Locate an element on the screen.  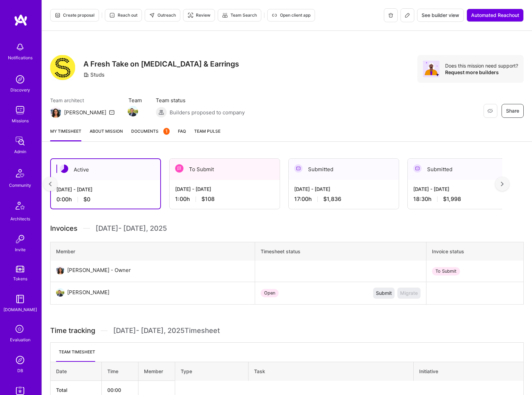
a: My timesheet is located at coordinates (66, 135).